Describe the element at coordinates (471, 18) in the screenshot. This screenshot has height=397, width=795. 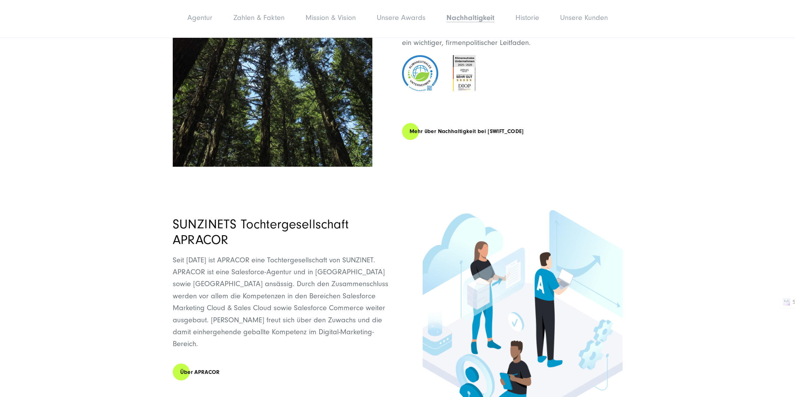
I see `a: Nachhaltigkeit` at that location.